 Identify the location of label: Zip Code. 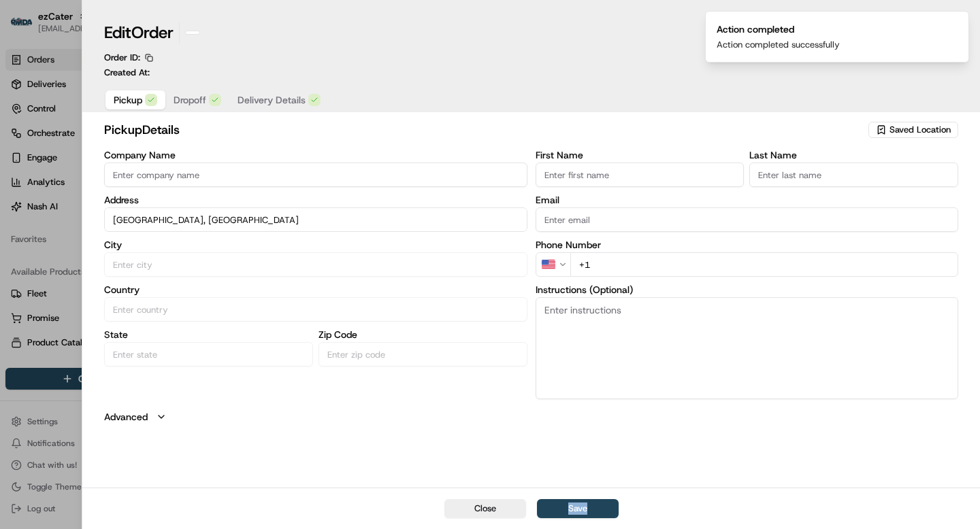
(423, 335).